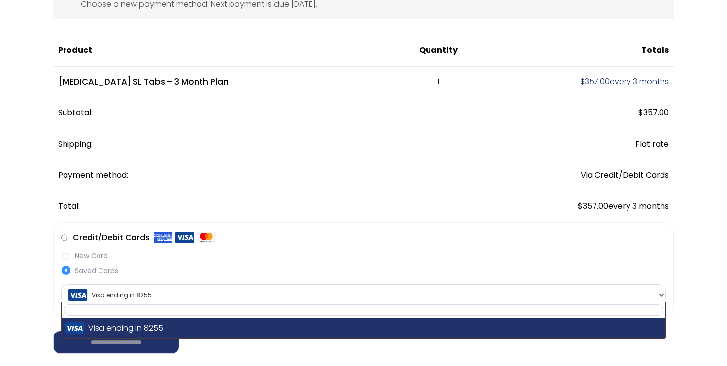  Describe the element at coordinates (163, 237) in the screenshot. I see `img: Amex` at that location.